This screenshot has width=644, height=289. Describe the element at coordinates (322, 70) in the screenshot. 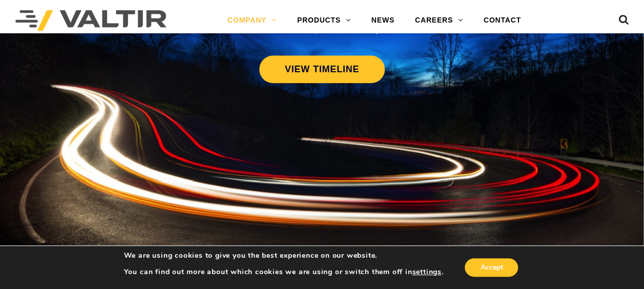

I see `a: VIEW TIMELINE` at that location.